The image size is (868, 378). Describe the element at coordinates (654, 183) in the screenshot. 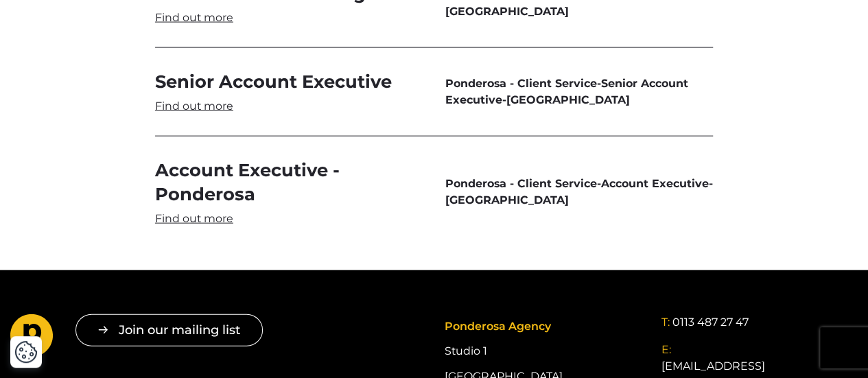

I see `span: Account Executive` at that location.